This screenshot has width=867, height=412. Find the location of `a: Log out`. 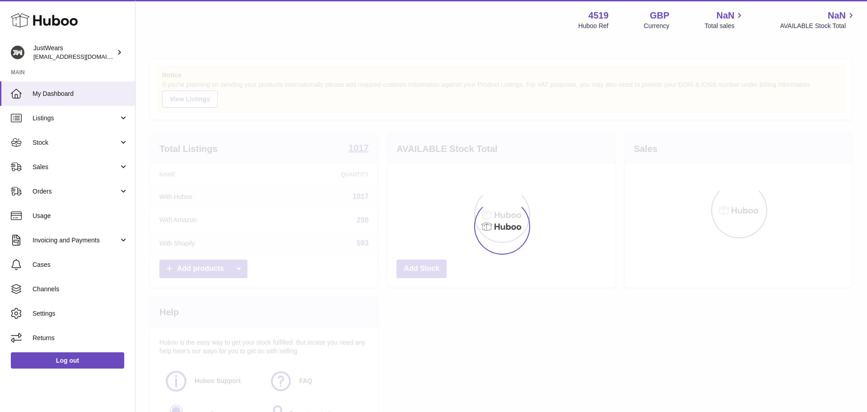

a: Log out is located at coordinates (67, 360).